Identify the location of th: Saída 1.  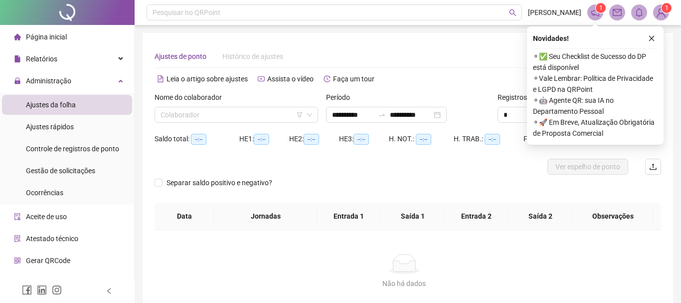
(413, 216).